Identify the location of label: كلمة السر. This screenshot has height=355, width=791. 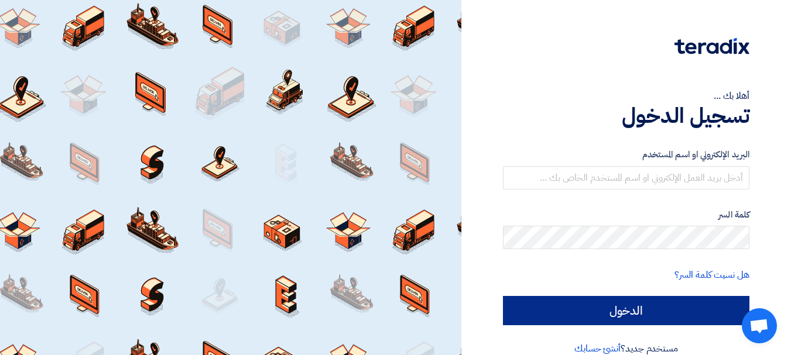
(626, 215).